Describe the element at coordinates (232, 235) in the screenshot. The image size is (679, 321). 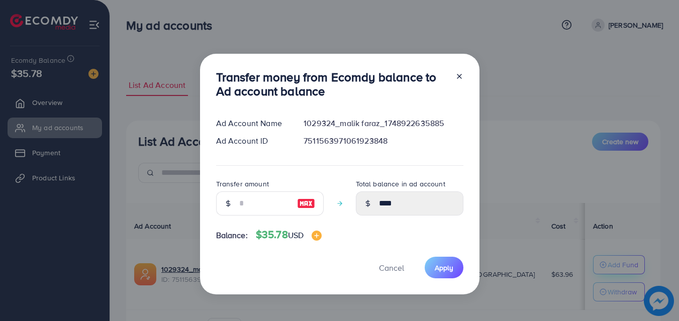
I see `span: Balance:` at that location.